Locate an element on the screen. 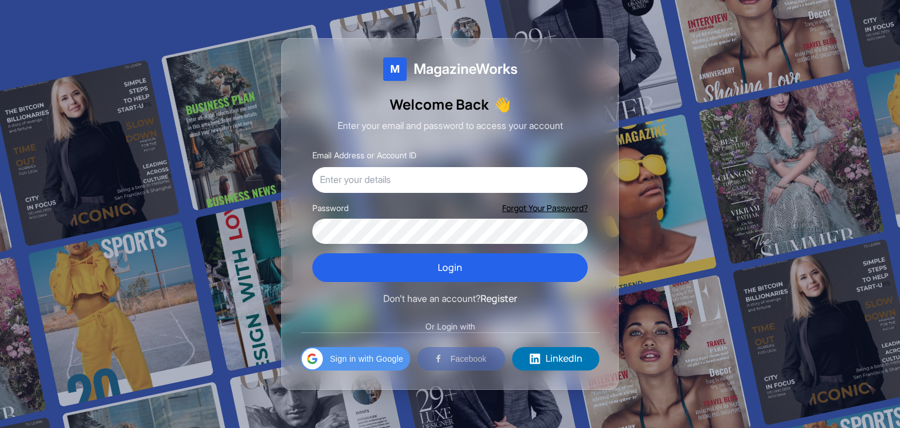 The width and height of the screenshot is (900, 428). h1: Welcome Back is located at coordinates (450, 104).